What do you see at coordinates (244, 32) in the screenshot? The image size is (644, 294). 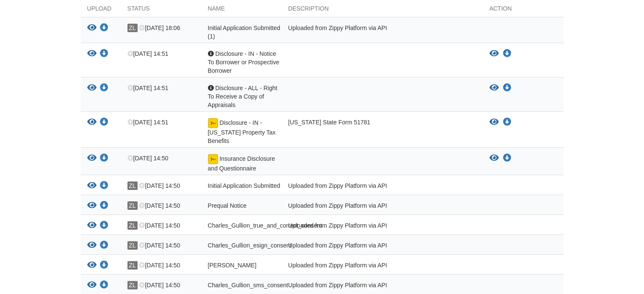 I see `span: Initial Application Submitted (1)` at bounding box center [244, 32].